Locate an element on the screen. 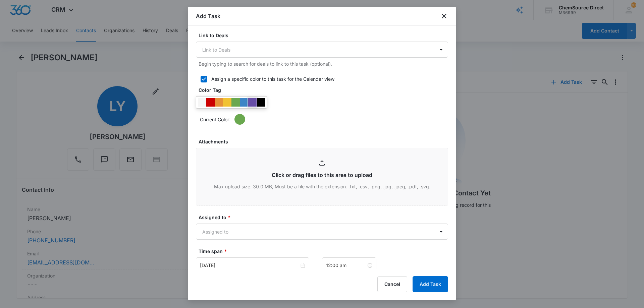 The height and width of the screenshot is (308, 644). div: #6aa84f is located at coordinates (236, 102).